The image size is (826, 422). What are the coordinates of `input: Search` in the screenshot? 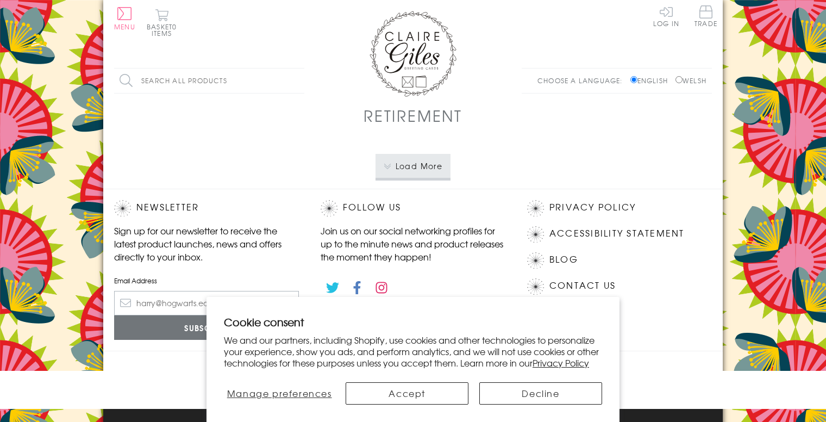 It's located at (299, 80).